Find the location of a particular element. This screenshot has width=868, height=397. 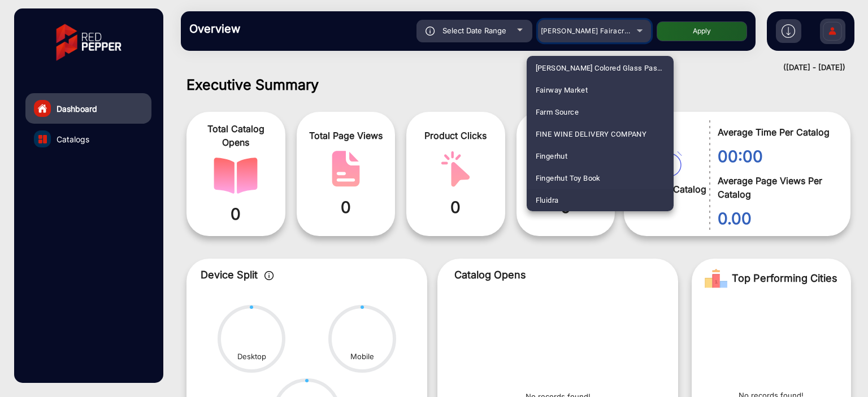

span: Farm Source is located at coordinates (557, 112).